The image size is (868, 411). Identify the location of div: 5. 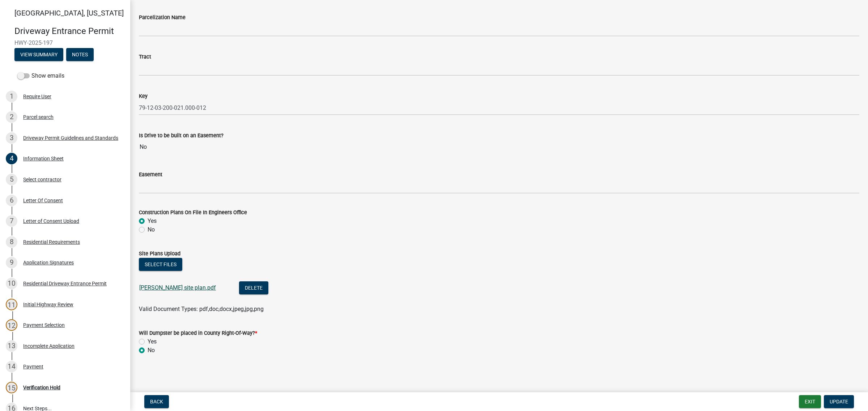
(11, 180).